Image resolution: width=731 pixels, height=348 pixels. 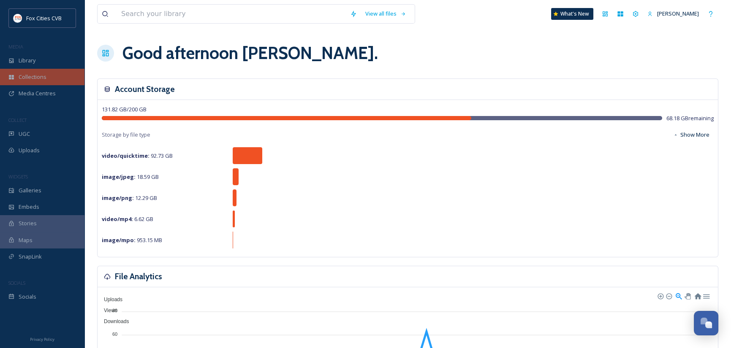 I want to click on span: 6.62 GB, so click(x=127, y=219).